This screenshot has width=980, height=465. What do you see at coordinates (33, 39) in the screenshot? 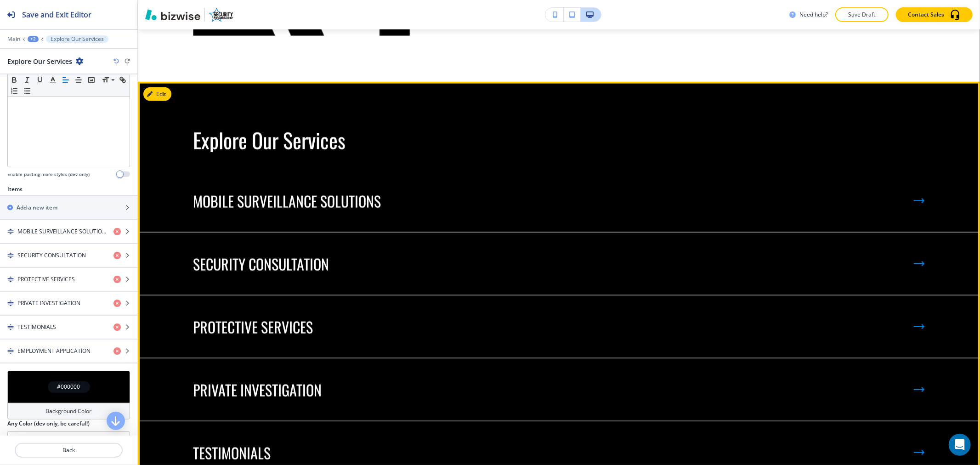
I see `button: +2` at bounding box center [33, 39].